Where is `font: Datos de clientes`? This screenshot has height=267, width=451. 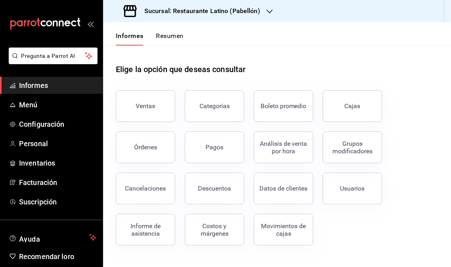
font: Datos de clientes is located at coordinates (283, 188).